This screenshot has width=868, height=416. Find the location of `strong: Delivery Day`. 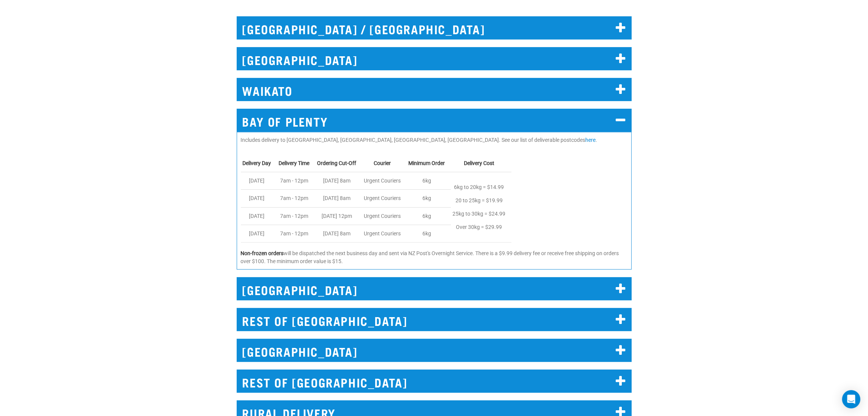

strong: Delivery Day is located at coordinates (257, 163).